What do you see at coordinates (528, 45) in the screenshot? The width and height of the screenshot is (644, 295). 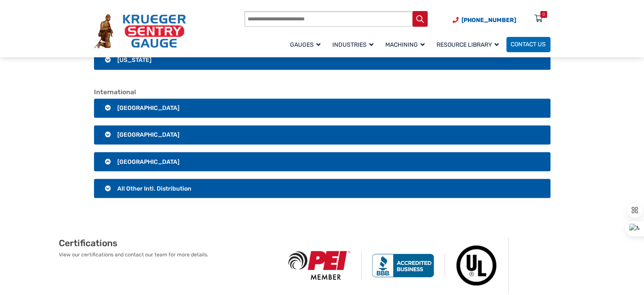 I see `span: Contact Us` at bounding box center [528, 45].